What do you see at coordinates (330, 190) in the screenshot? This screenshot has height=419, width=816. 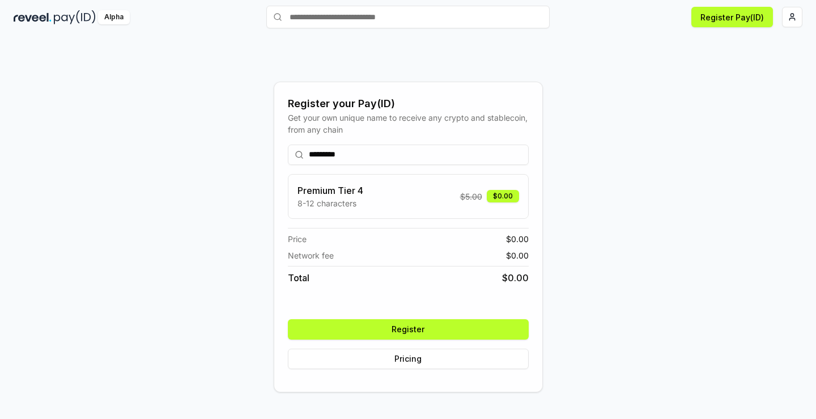 I see `h3: Premium Tier 4` at bounding box center [330, 190].